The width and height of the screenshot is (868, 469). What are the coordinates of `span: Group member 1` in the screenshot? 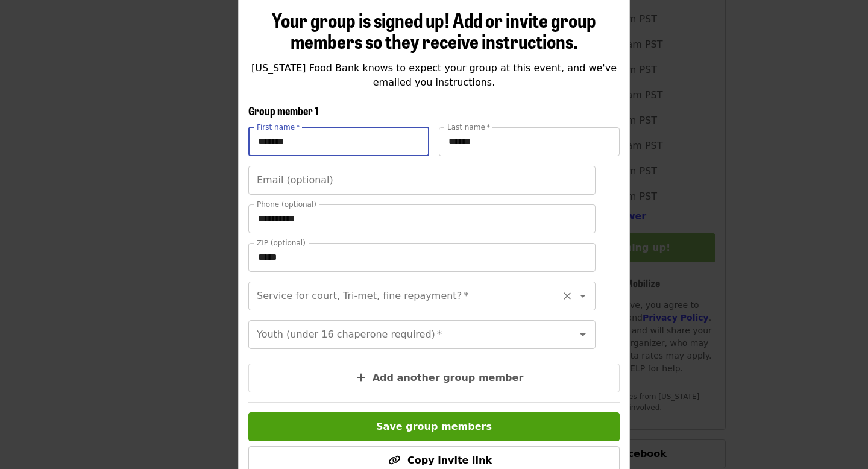 It's located at (283, 110).